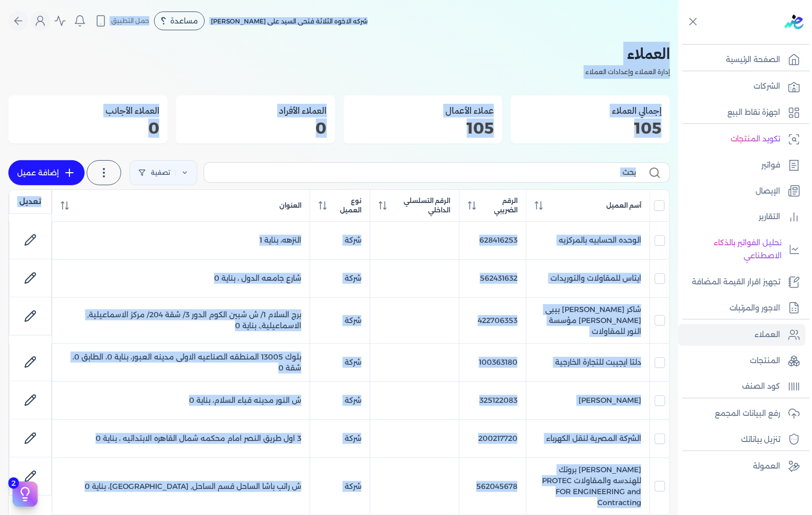 The image size is (812, 515). I want to click on a: الشركات, so click(742, 87).